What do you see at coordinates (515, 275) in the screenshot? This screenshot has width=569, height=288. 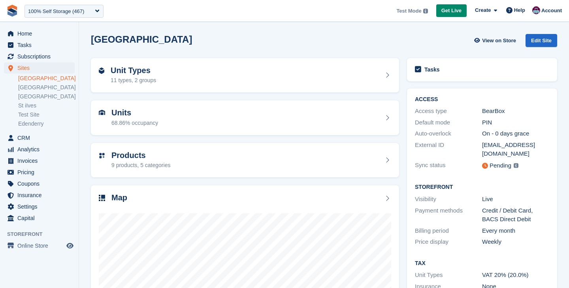 I see `div: VAT 20% (20.0%)` at bounding box center [515, 275].